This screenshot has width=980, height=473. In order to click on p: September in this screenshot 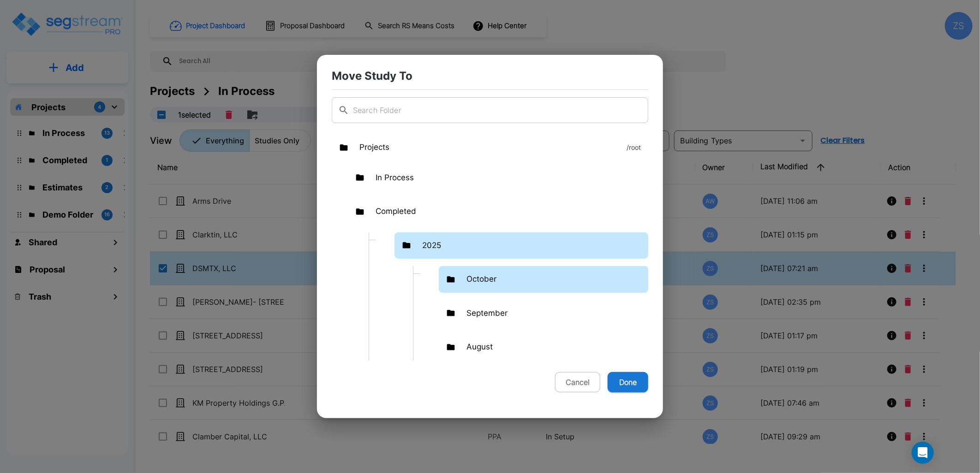, I will do `click(487, 314)`.